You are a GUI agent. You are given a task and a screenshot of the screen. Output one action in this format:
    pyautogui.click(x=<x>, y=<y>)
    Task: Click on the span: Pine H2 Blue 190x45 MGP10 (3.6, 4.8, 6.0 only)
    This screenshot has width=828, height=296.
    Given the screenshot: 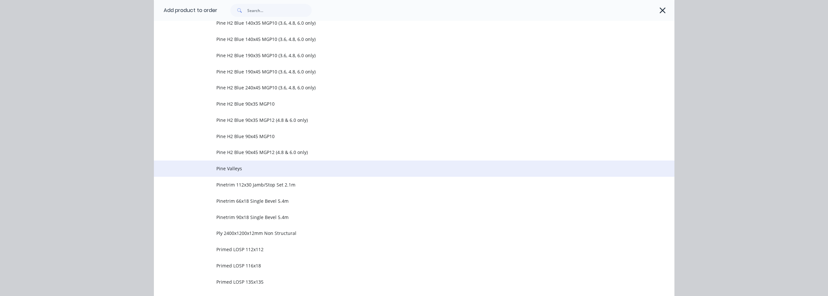 What is the action you would take?
    pyautogui.click(x=400, y=72)
    